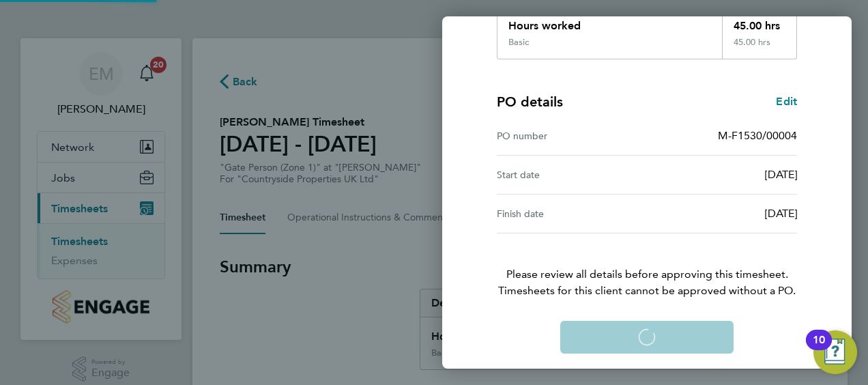 The height and width of the screenshot is (385, 868). What do you see at coordinates (572, 214) in the screenshot?
I see `div: Finish date` at bounding box center [572, 214].